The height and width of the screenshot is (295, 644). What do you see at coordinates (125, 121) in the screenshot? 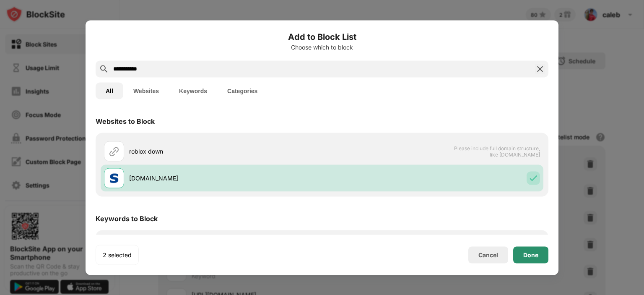
I see `div: Websites to Block` at bounding box center [125, 121].